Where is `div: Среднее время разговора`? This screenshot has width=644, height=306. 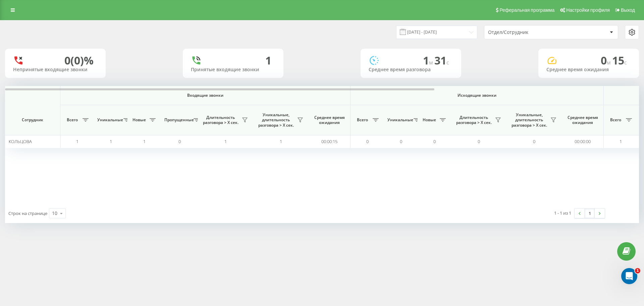
div: Среднее время разговора is located at coordinates (411, 70).